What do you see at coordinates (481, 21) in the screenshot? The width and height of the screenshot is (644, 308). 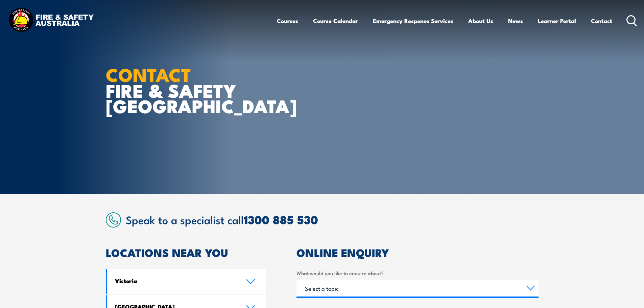 I see `a: About Us` at bounding box center [481, 21].